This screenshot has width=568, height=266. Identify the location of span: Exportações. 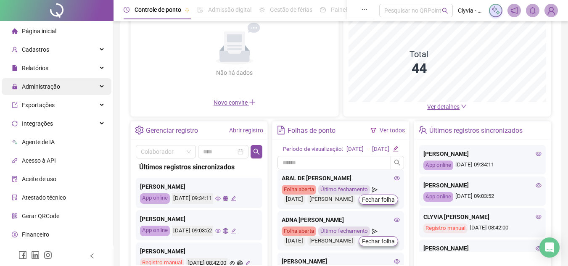
(38, 105).